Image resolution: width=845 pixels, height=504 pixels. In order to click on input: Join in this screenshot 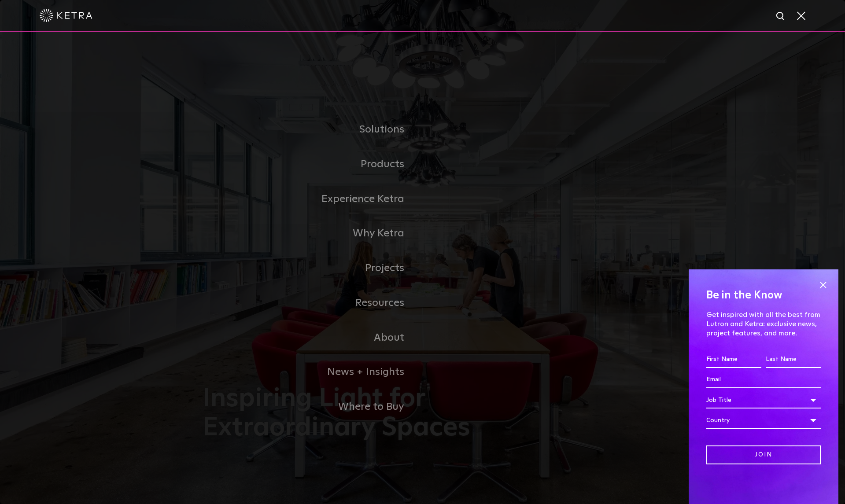, I will do `click(763, 455)`.